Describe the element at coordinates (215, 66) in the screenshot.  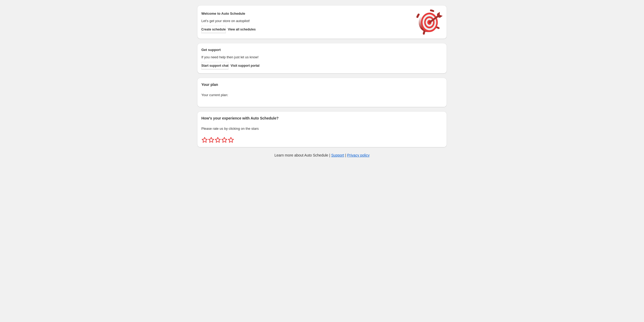
I see `span: Start support chat` at that location.